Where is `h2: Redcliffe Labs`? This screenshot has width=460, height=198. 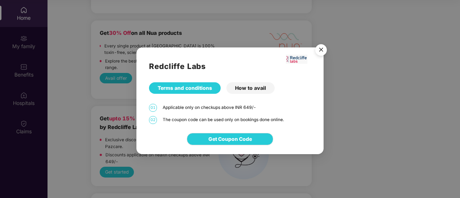
h2: Redcliffe Labs is located at coordinates (230, 66).